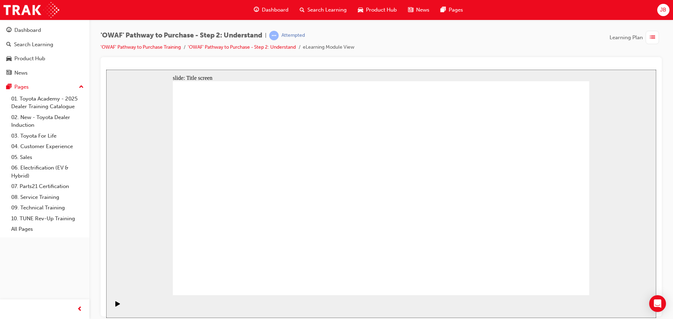 The image size is (673, 319). What do you see at coordinates (47, 219) in the screenshot?
I see `a: 10. TUNE Rev-Up Training` at bounding box center [47, 219].